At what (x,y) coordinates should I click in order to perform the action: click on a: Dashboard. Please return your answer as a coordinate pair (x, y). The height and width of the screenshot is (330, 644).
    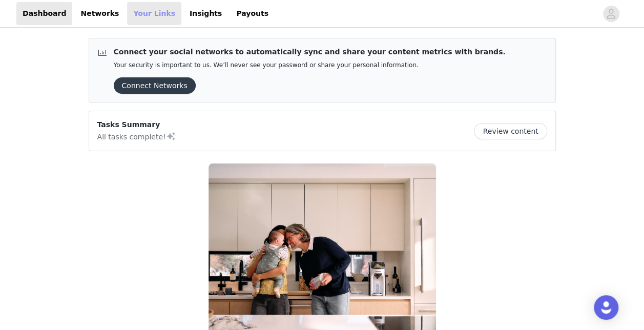
    Looking at the image, I should click on (44, 13).